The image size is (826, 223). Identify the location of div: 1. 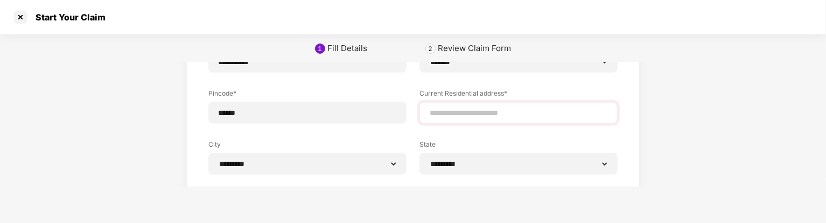
(320, 48).